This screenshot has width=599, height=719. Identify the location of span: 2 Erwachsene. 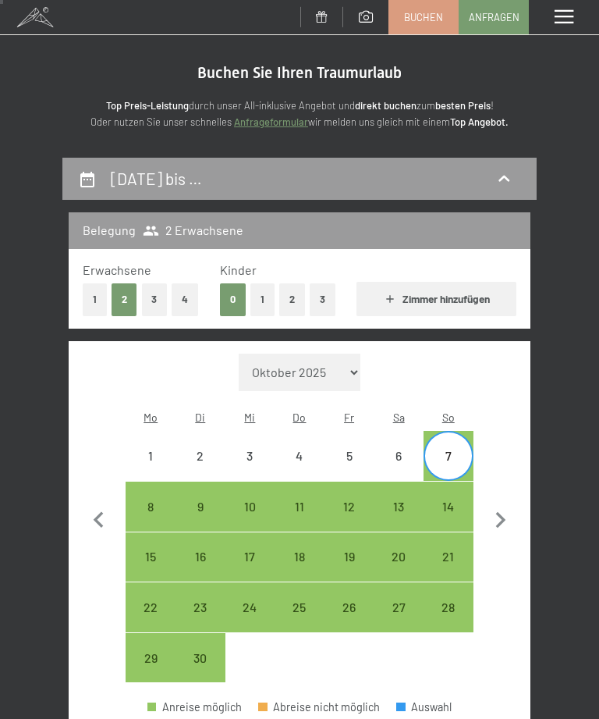
(193, 230).